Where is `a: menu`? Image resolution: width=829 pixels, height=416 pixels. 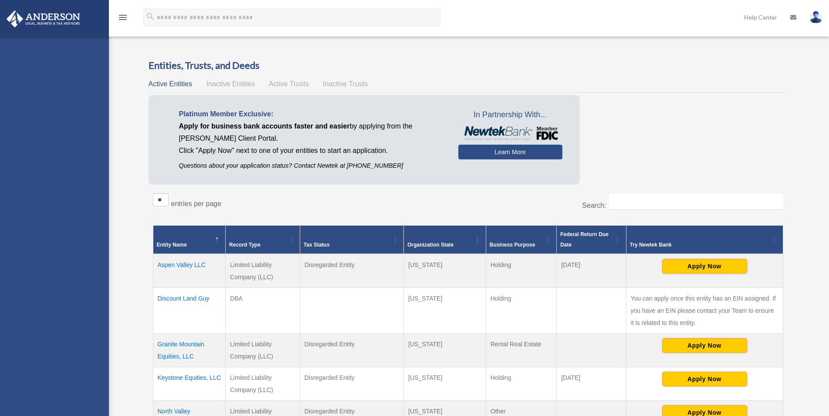 a: menu is located at coordinates (123, 19).